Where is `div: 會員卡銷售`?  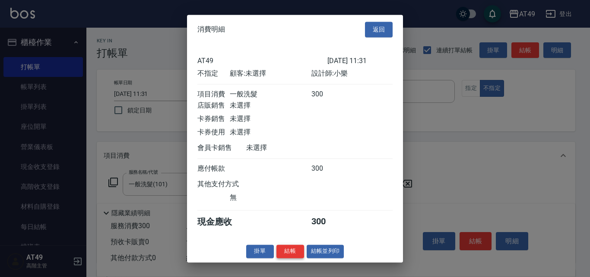
div: 會員卡銷售 is located at coordinates (222, 148).